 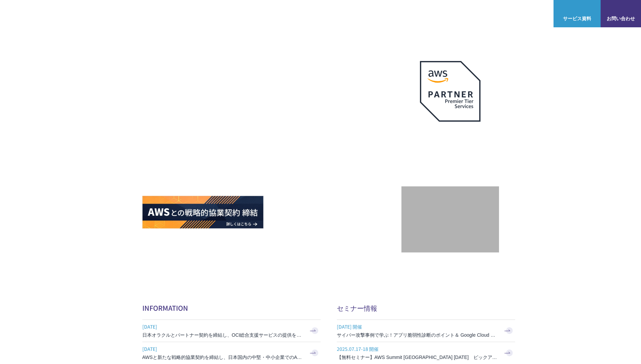 I want to click on h2: セミナー情報, so click(x=426, y=308).